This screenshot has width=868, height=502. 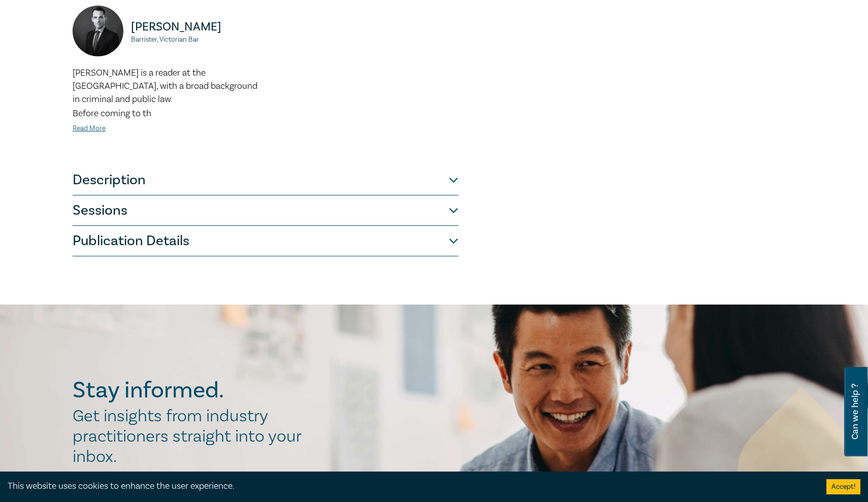 What do you see at coordinates (192, 436) in the screenshot?
I see `h2: Get insights from industry practitioners straight into your inbox.` at bounding box center [192, 436].